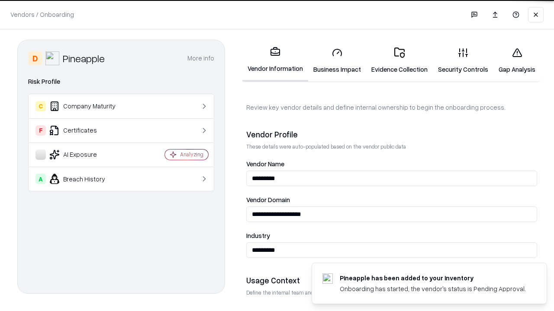 This screenshot has height=311, width=554. I want to click on p: Review key vendor details and define internal ownership to begin the onboarding process., so click(391, 107).